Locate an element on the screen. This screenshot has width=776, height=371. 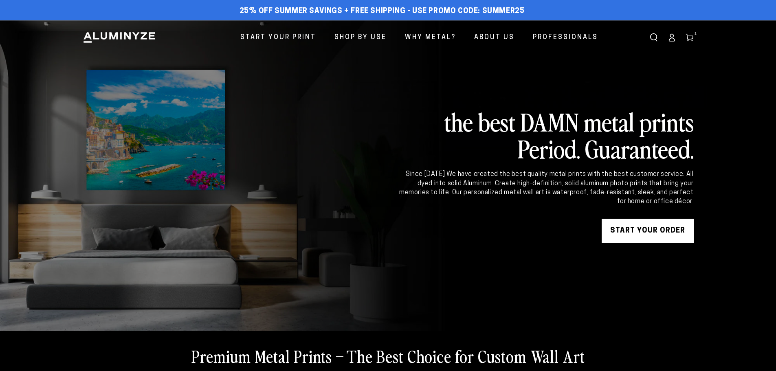
span: Shop By Use is located at coordinates (360, 37).